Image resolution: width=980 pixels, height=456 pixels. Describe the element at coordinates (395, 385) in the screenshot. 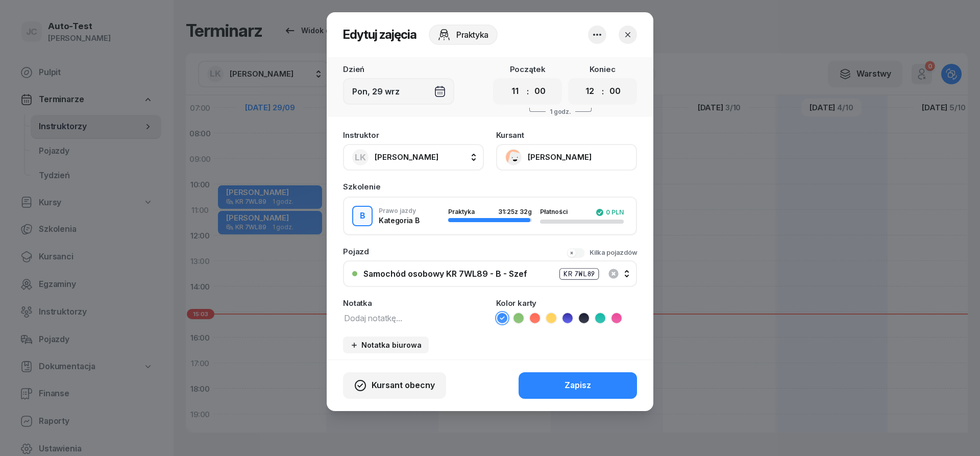

I see `button: Kursant obecny` at that location.